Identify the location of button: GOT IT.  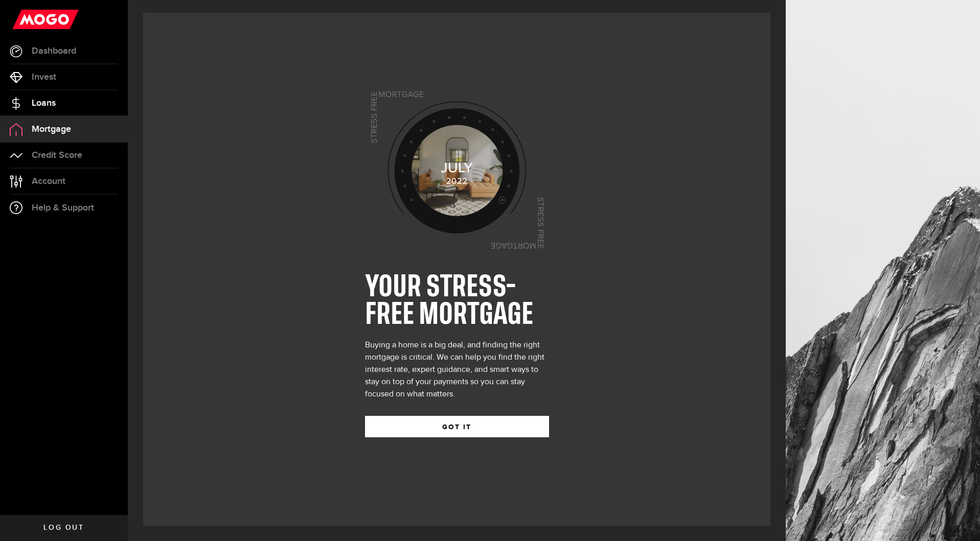
(457, 427).